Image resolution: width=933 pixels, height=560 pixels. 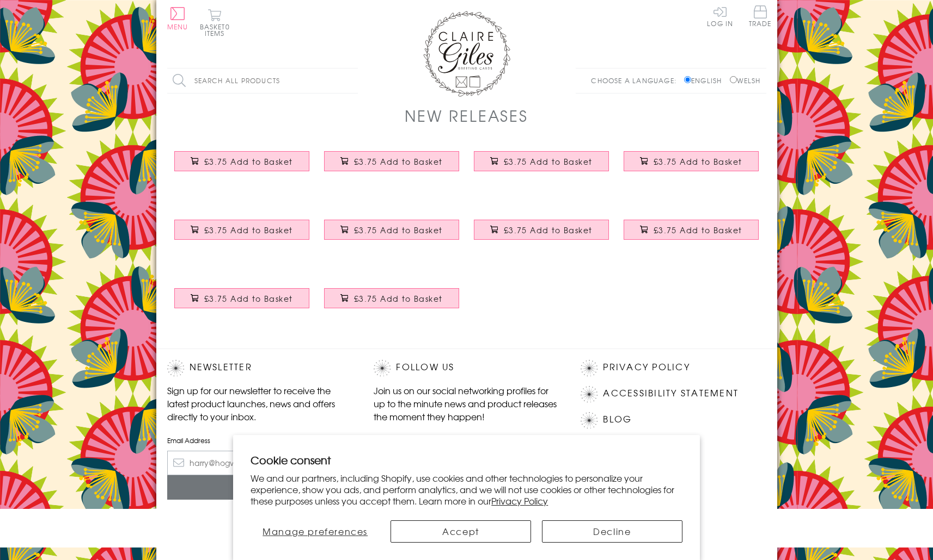 I want to click on input: harry@hogwarts.edu, so click(x=260, y=463).